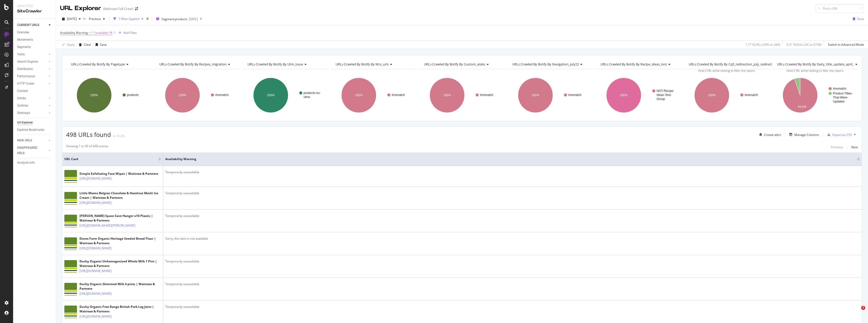 The width and height of the screenshot is (868, 323). Describe the element at coordinates (120, 309) in the screenshot. I see `div: Duchy Organic Free Range British Pork Leg Joint | Waitrose & Partners` at that location.